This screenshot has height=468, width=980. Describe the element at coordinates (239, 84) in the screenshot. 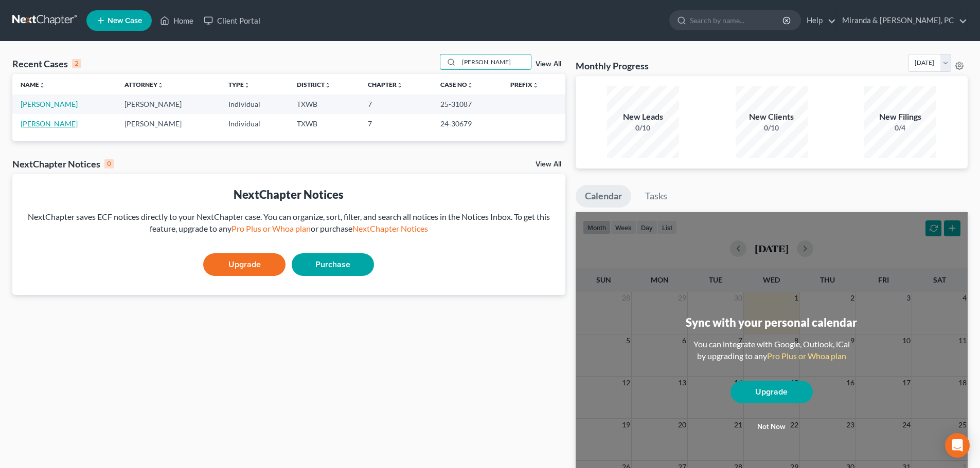

I see `a: Typeunfold_more` at that location.